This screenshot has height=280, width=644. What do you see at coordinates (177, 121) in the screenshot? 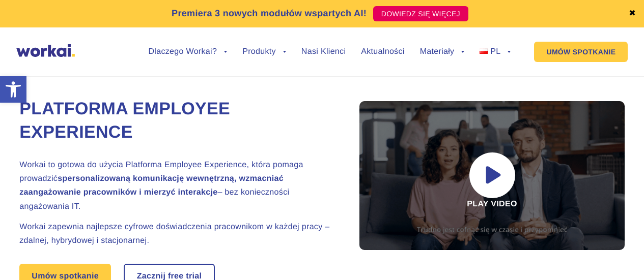
I see `h1: Platforma Employee Experience` at bounding box center [177, 121].